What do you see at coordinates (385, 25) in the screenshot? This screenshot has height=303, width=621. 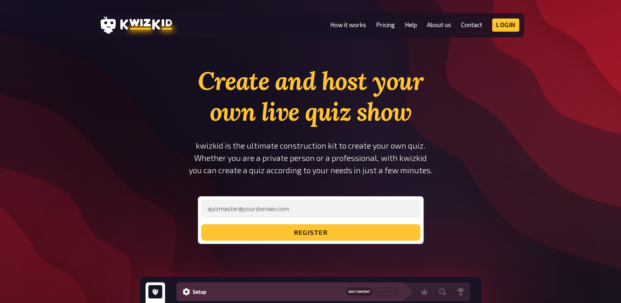 I see `a: Pricing` at bounding box center [385, 25].